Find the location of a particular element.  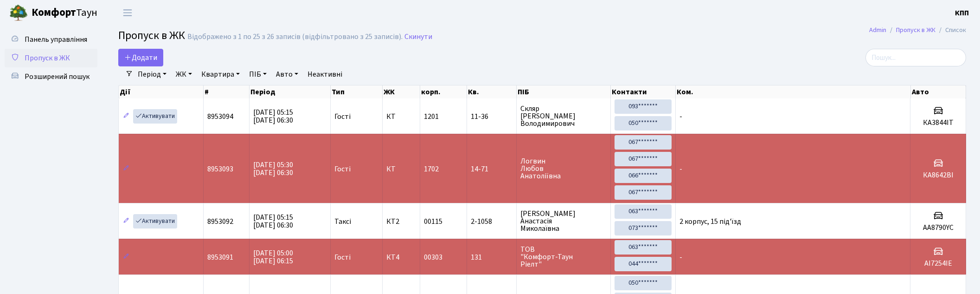

a: Авто is located at coordinates (287, 74).